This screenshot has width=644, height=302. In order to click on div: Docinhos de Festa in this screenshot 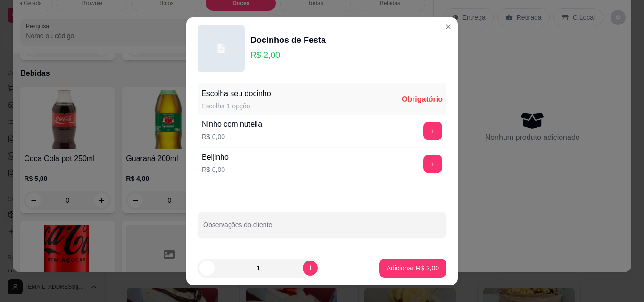, I will do `click(288, 40)`.